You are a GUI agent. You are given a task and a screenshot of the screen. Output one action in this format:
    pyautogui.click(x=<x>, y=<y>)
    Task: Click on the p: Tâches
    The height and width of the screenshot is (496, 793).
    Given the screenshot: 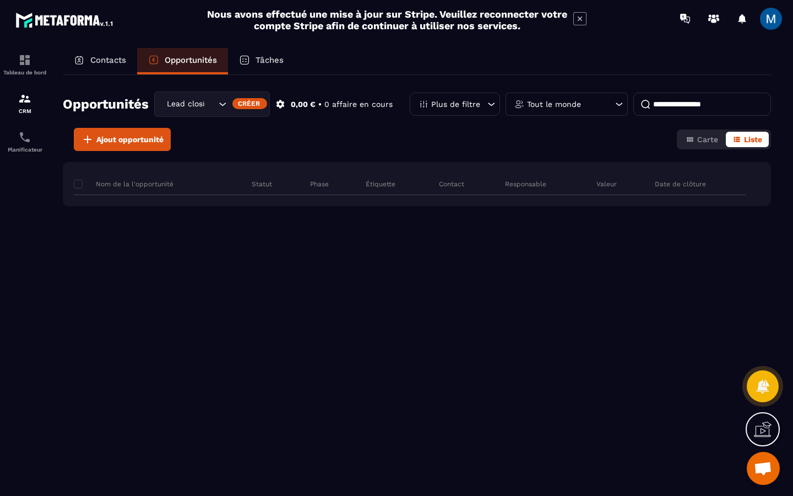 What is the action you would take?
    pyautogui.click(x=269, y=60)
    